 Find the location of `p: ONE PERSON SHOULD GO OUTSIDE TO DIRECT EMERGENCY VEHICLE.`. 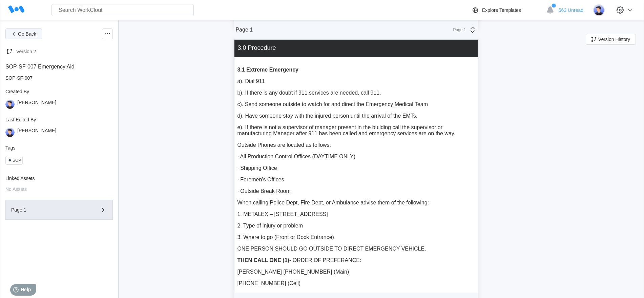

p: ONE PERSON SHOULD GO OUTSIDE TO DIRECT EMERGENCY VEHICLE. is located at coordinates (356, 249).